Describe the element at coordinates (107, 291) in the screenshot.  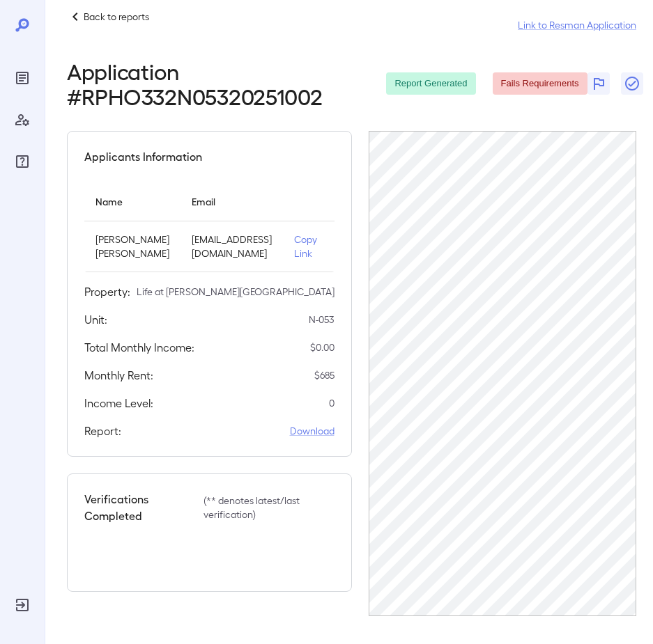
I see `h5: Property:` at that location.